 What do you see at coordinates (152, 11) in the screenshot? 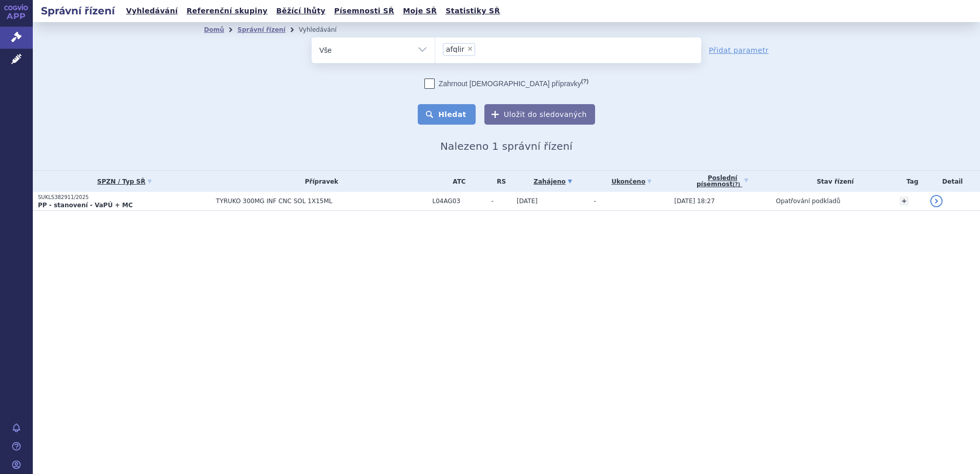
I see `a: Vyhledávání` at bounding box center [152, 11].